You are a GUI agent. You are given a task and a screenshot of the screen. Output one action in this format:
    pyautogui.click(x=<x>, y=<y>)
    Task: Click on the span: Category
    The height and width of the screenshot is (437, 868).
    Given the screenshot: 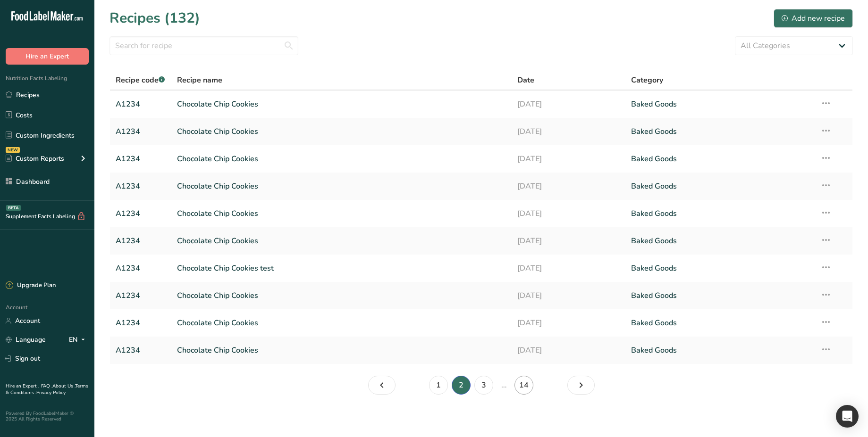 What is the action you would take?
    pyautogui.click(x=647, y=80)
    